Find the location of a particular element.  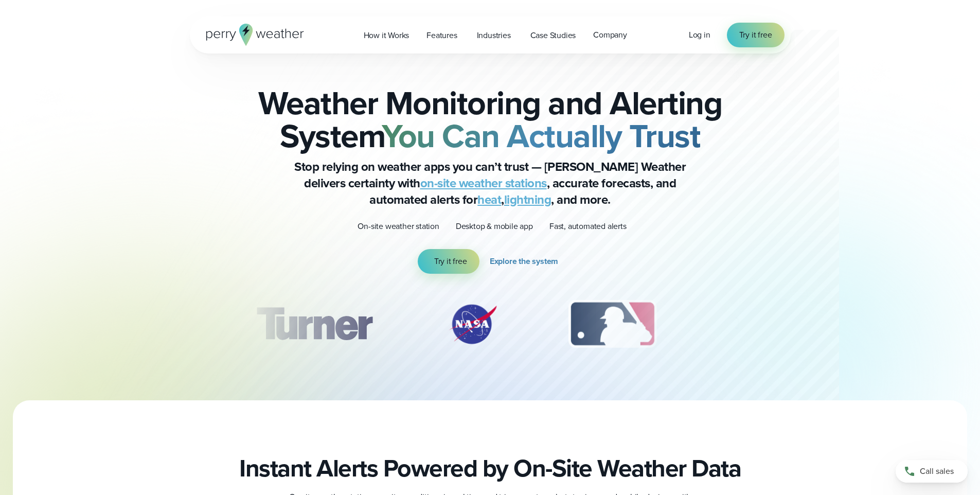

div: 3 of 12 is located at coordinates (612, 325).